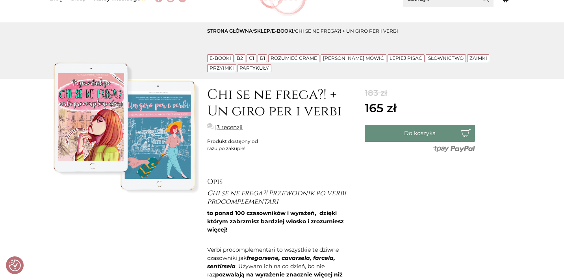  I want to click on a: Zaimki, so click(478, 58).